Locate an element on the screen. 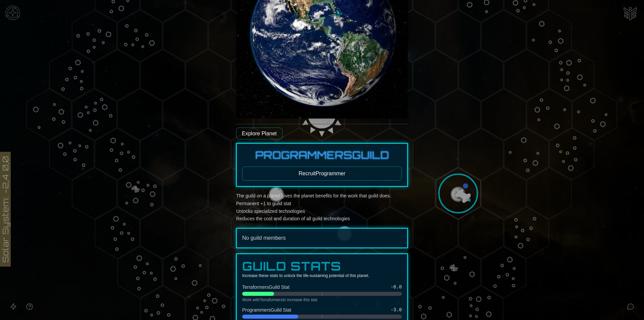 The height and width of the screenshot is (320, 644). p: Increase these stats to unlock the life-sustaining potential of this planet. is located at coordinates (322, 276).